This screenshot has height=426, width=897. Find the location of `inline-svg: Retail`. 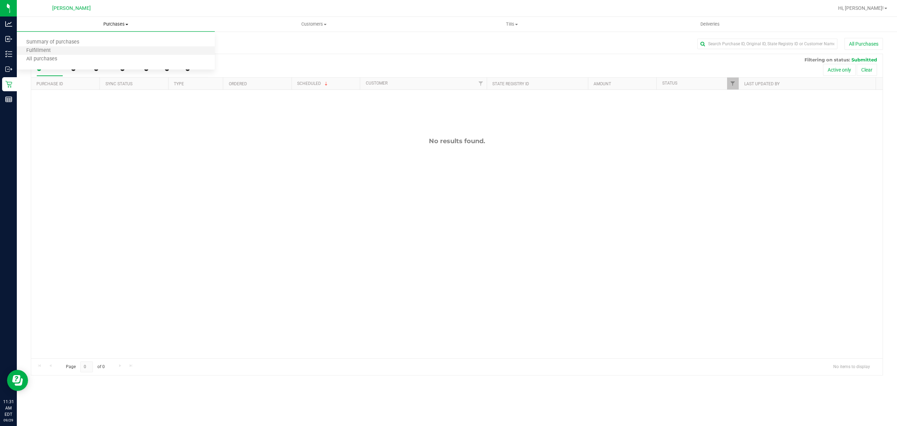

inline-svg: Retail is located at coordinates (9, 84).